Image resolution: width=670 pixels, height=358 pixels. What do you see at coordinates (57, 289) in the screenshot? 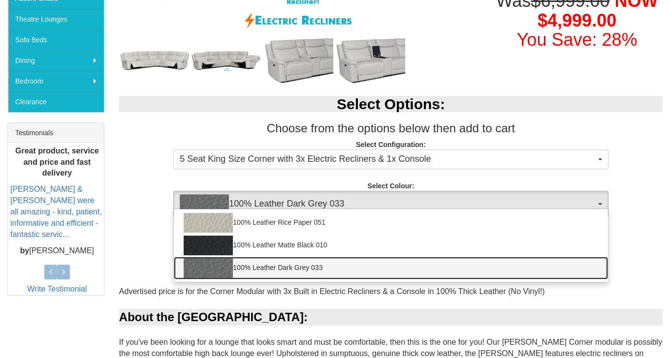
I see `a: Write Testimonial` at bounding box center [57, 289].